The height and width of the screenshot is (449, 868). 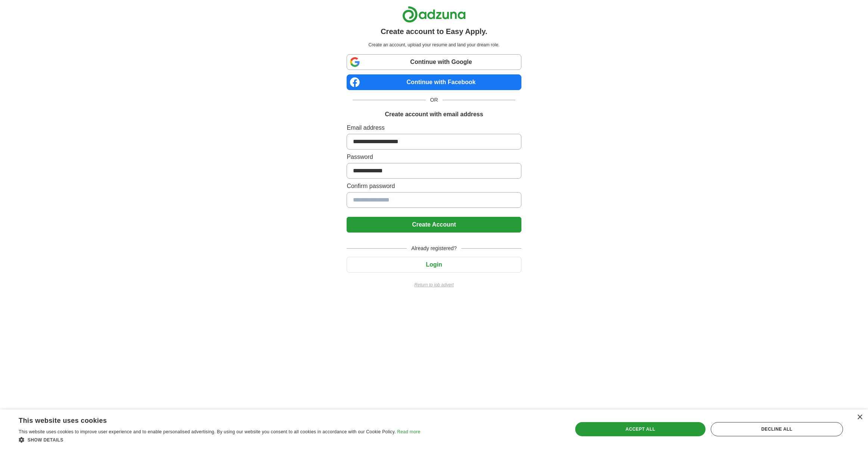 What do you see at coordinates (433, 285) in the screenshot?
I see `p: Return to job advert` at bounding box center [433, 285].